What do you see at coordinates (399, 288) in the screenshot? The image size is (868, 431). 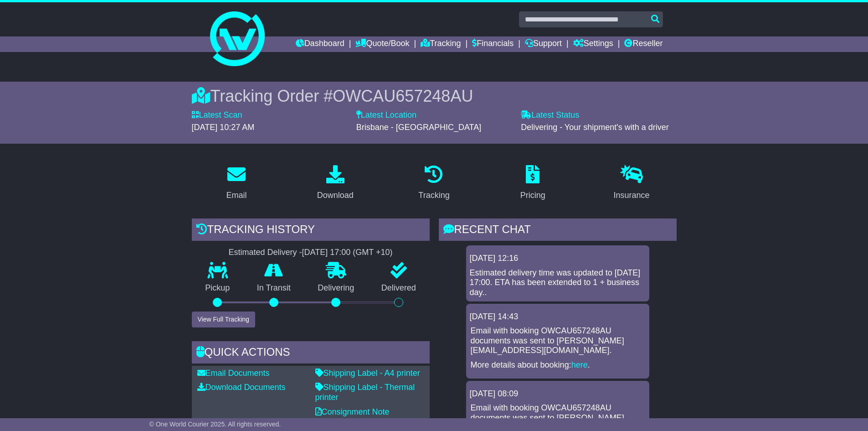 I see `p: Delivered` at bounding box center [399, 288].